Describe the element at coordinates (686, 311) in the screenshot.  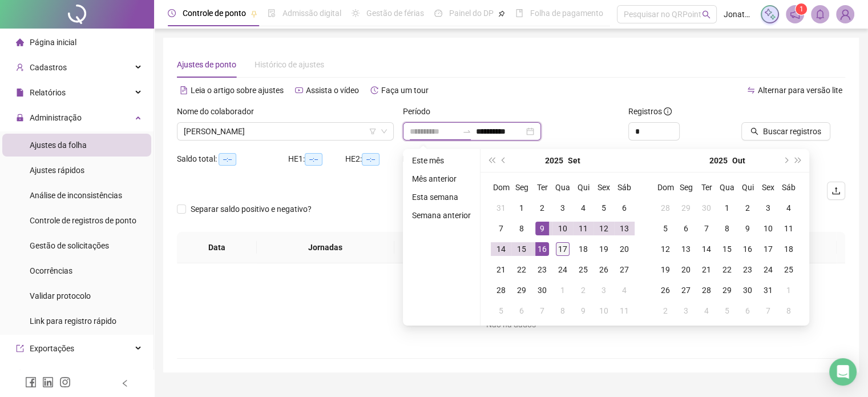
I see `td: 2025-11-03` at that location.